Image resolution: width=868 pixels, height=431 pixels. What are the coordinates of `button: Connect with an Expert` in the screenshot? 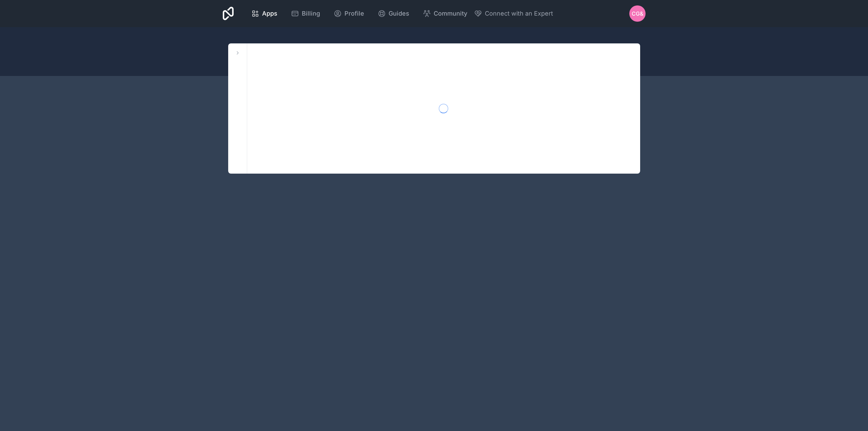 It's located at (514, 14).